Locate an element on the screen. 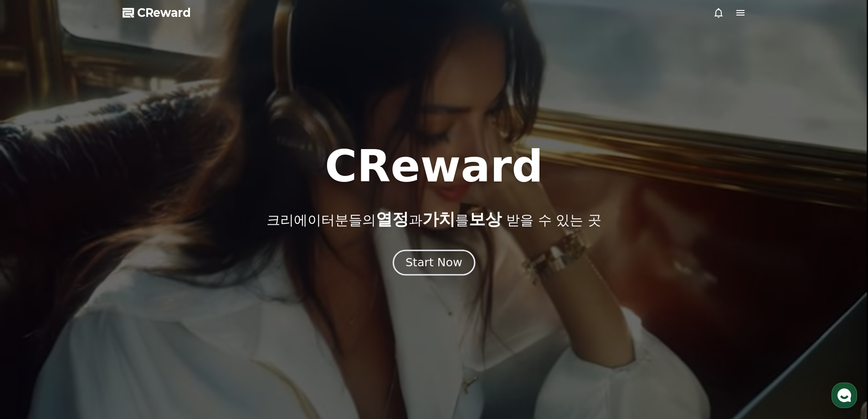 This screenshot has width=868, height=419. div: Start Now is located at coordinates (434, 262).